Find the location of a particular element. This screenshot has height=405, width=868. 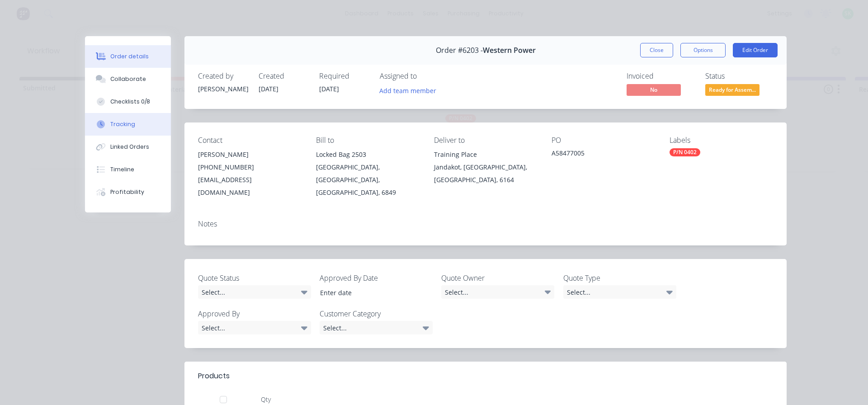

input: Enter date is located at coordinates (370, 293).